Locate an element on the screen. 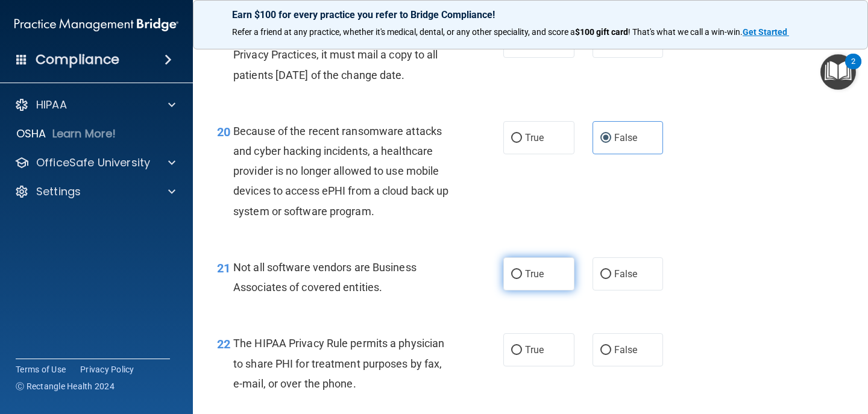 The width and height of the screenshot is (868, 414). span: Refer a friend at any practice, whether it's medical, dental, or any other speciality, and score a is located at coordinates (403, 32).